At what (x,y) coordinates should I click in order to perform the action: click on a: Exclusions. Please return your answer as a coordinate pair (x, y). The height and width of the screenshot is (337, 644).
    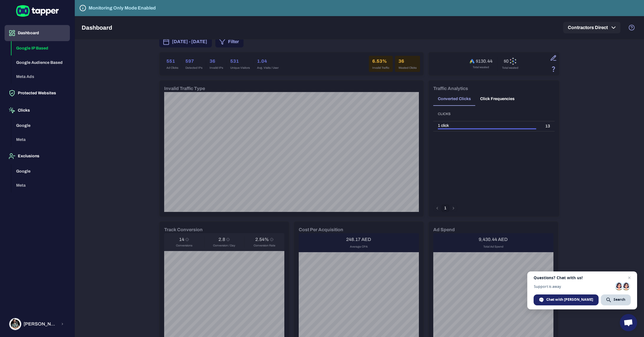
    Looking at the image, I should click on (37, 156).